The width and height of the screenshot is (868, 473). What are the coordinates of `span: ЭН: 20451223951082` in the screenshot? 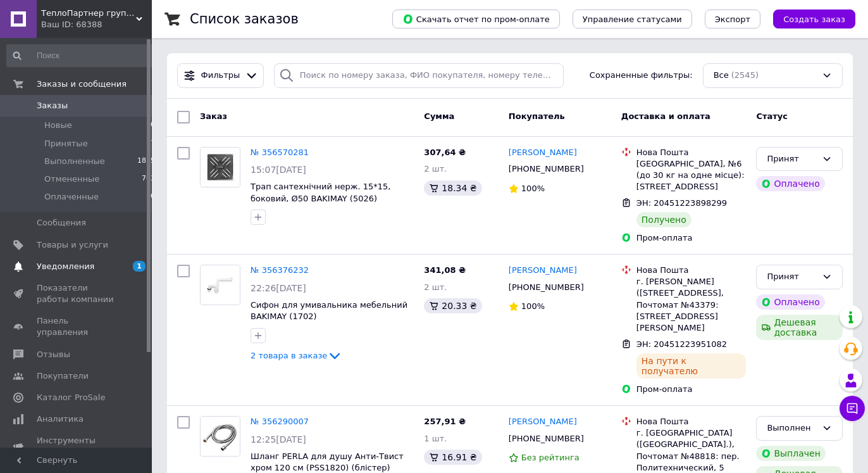 It's located at (681, 344).